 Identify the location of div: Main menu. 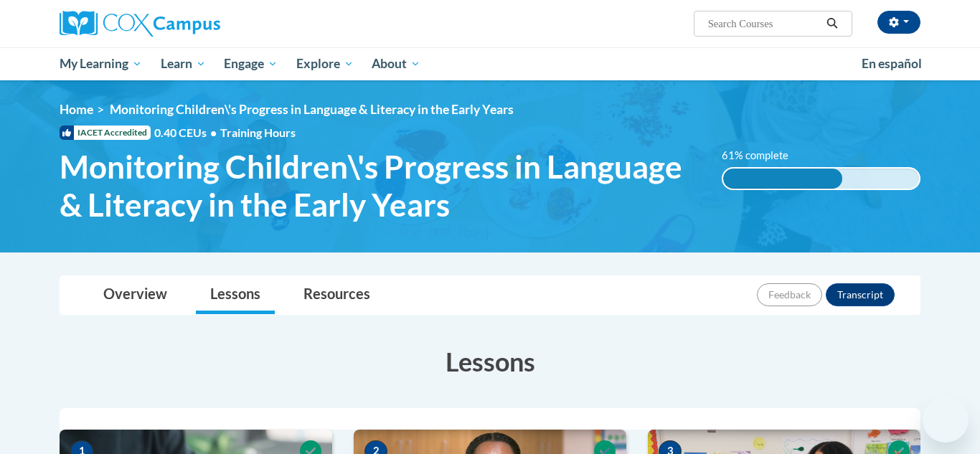
(490, 64).